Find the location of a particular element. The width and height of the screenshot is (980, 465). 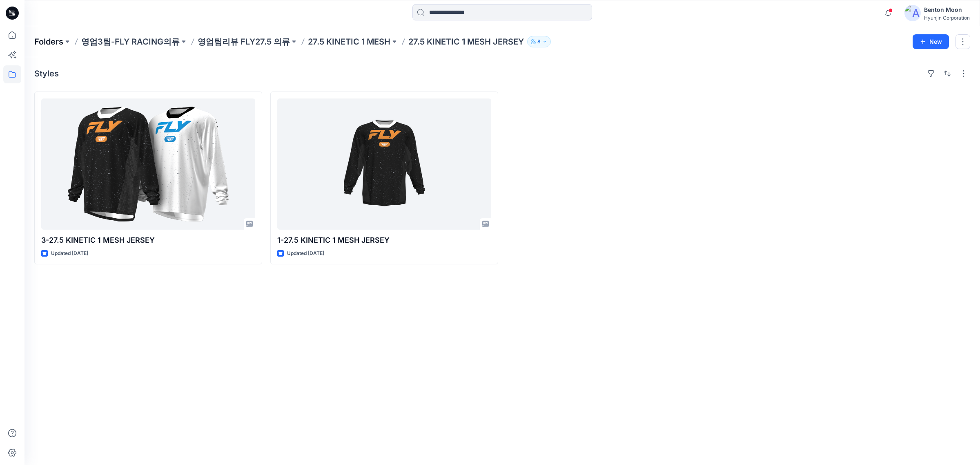

a: Folders is located at coordinates (48, 42).